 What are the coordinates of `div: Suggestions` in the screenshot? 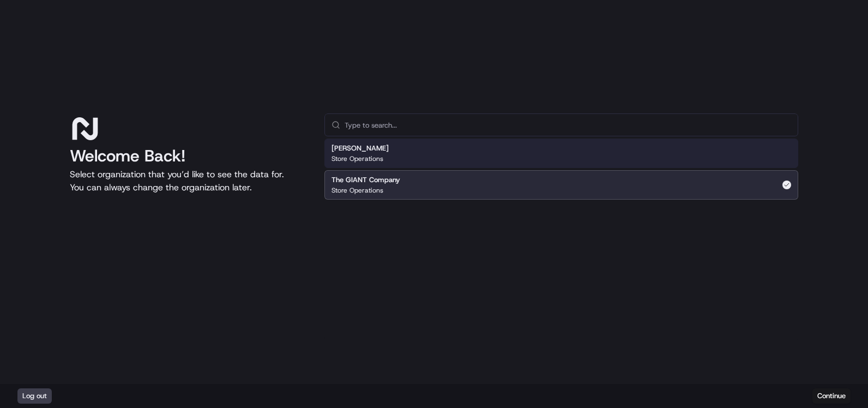 It's located at (561, 169).